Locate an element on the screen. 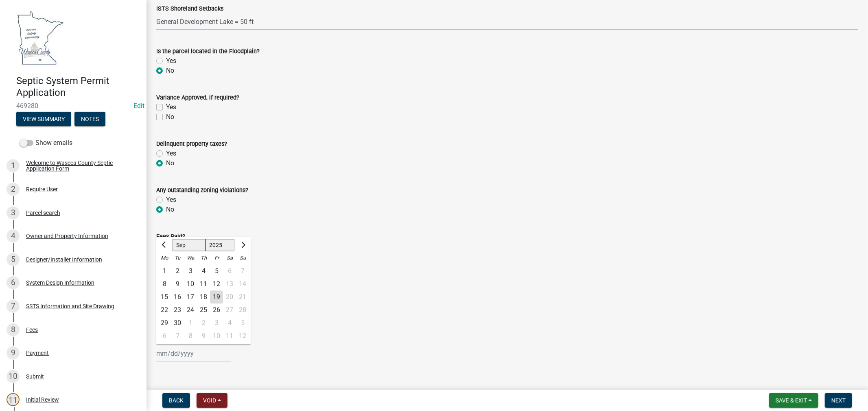 This screenshot has width=868, height=411. div: Wednesday, September 3, 2025 is located at coordinates (191, 271).